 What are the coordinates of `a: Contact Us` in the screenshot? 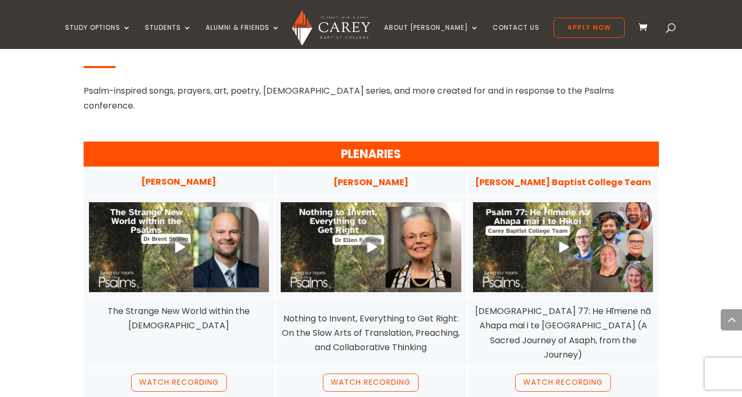 It's located at (516, 36).